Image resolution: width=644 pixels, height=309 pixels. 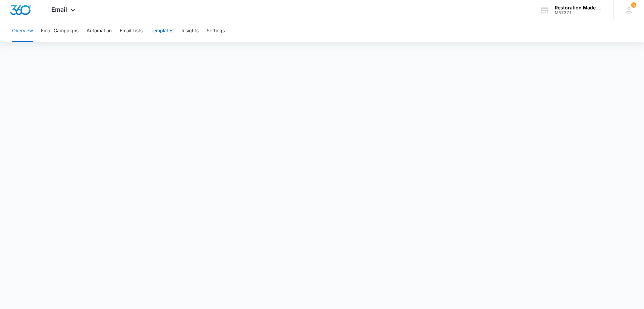 I want to click on span: 5, so click(x=634, y=5).